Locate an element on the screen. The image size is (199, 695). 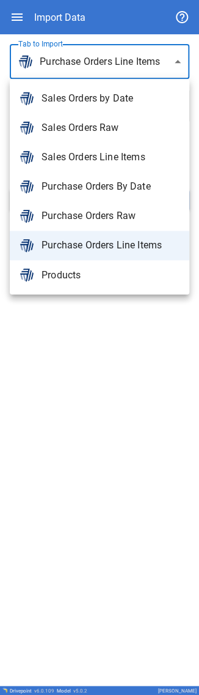
span: Purchase Orders Line Items is located at coordinates (111, 245).